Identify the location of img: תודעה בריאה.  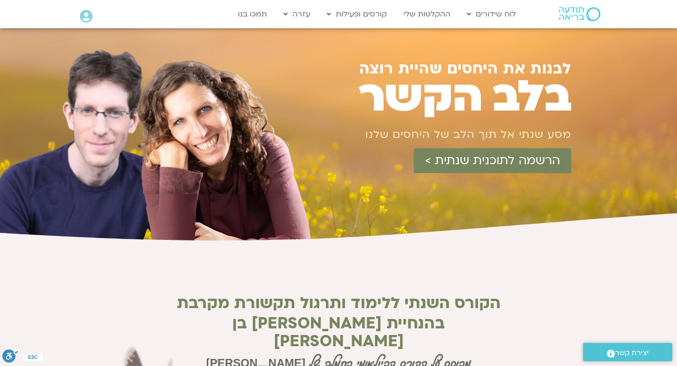
(580, 14).